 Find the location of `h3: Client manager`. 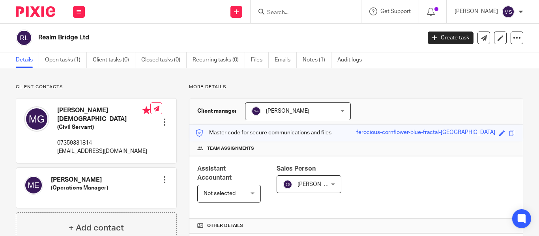

h3: Client manager is located at coordinates (217, 111).